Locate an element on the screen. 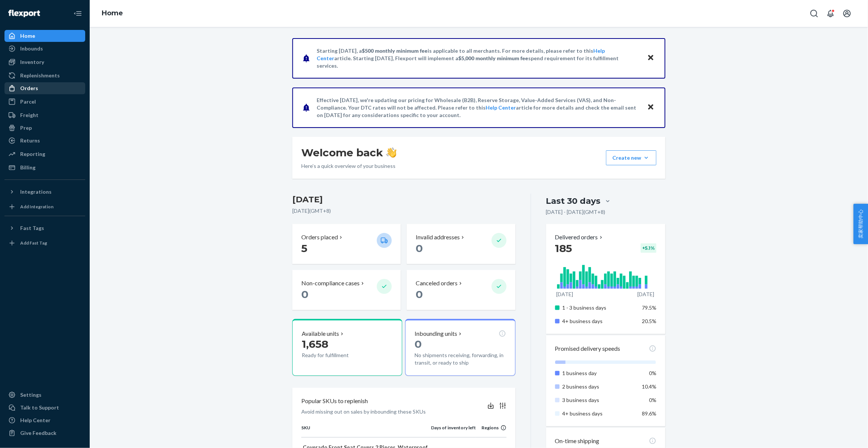 This screenshot has width=868, height=448. a: Prep is located at coordinates (45, 128).